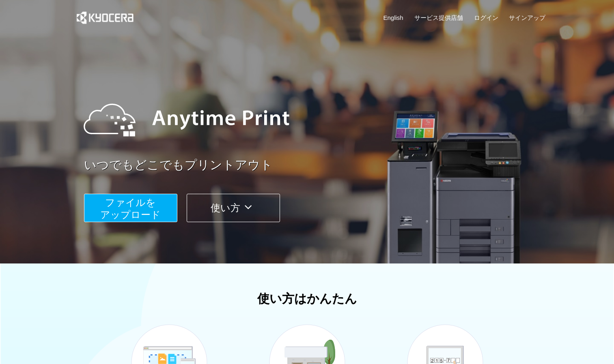 This screenshot has height=364, width=614. Describe the element at coordinates (439, 17) in the screenshot. I see `a: サービス提供店舗` at that location.